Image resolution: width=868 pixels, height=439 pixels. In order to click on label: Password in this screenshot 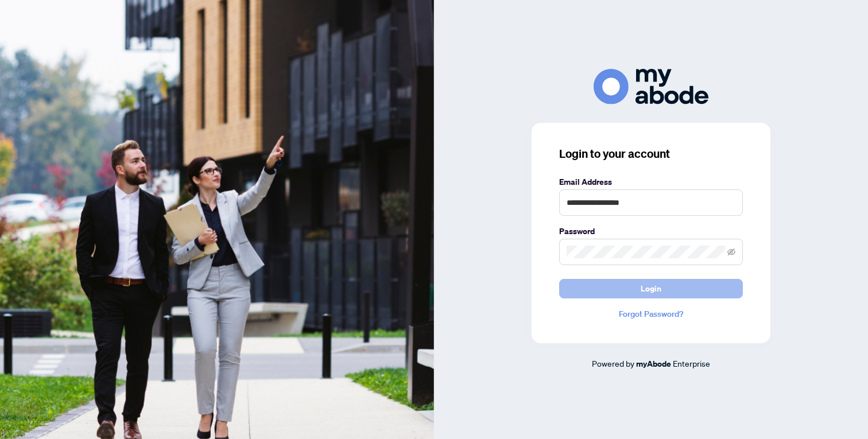, I will do `click(651, 231)`.